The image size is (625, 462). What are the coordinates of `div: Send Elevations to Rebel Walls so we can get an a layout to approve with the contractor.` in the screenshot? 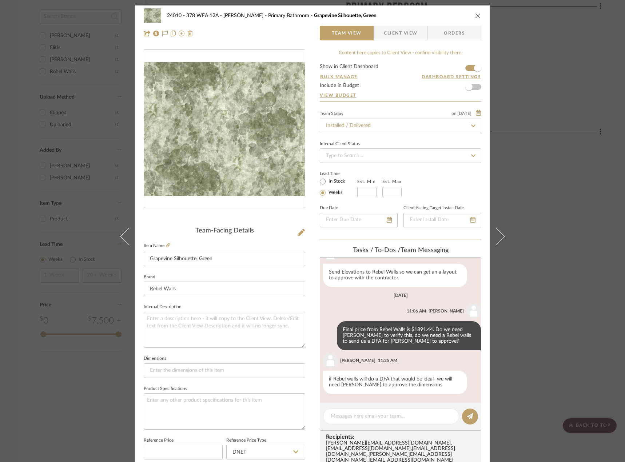 It's located at (395, 275).